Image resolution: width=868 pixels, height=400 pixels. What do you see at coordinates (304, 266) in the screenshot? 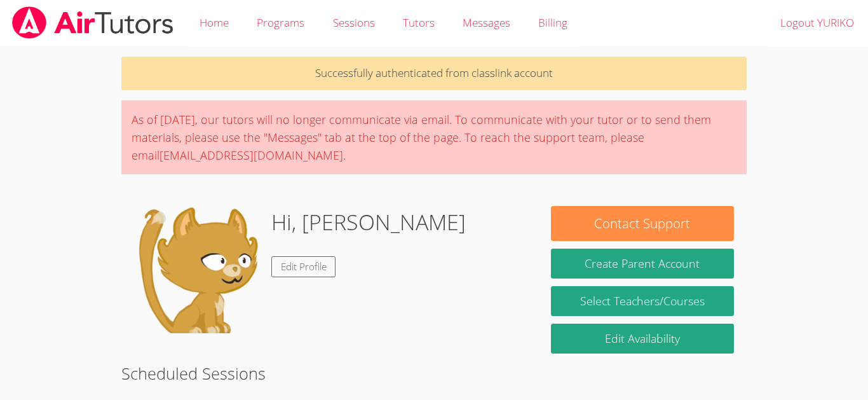
I see `a: Edit Profile` at bounding box center [304, 266].